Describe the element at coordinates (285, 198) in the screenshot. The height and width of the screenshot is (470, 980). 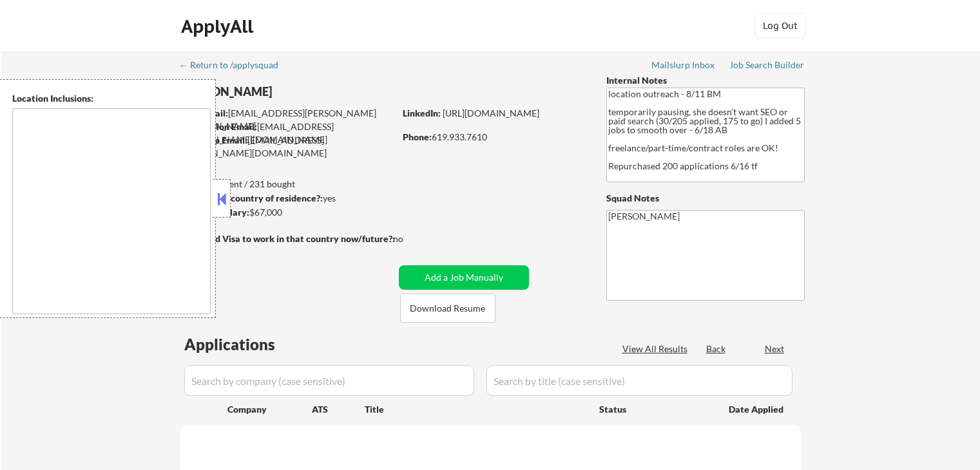
I see `div: yes` at that location.